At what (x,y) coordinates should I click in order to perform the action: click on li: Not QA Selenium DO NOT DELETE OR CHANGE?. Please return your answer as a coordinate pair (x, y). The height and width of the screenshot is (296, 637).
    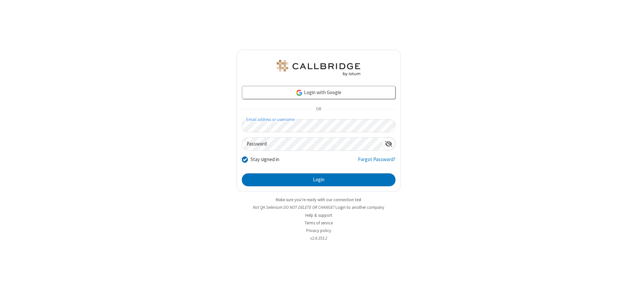
    Looking at the image, I should click on (319, 207).